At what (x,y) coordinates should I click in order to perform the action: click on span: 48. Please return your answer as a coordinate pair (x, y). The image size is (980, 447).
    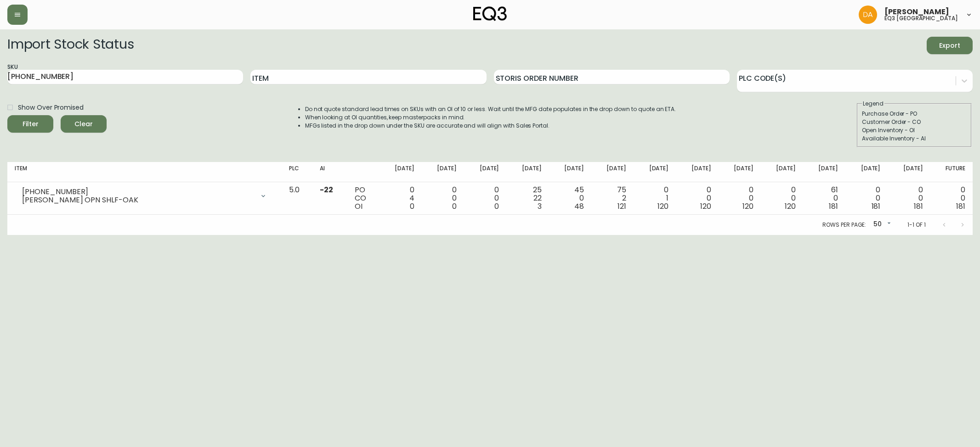
    Looking at the image, I should click on (579, 206).